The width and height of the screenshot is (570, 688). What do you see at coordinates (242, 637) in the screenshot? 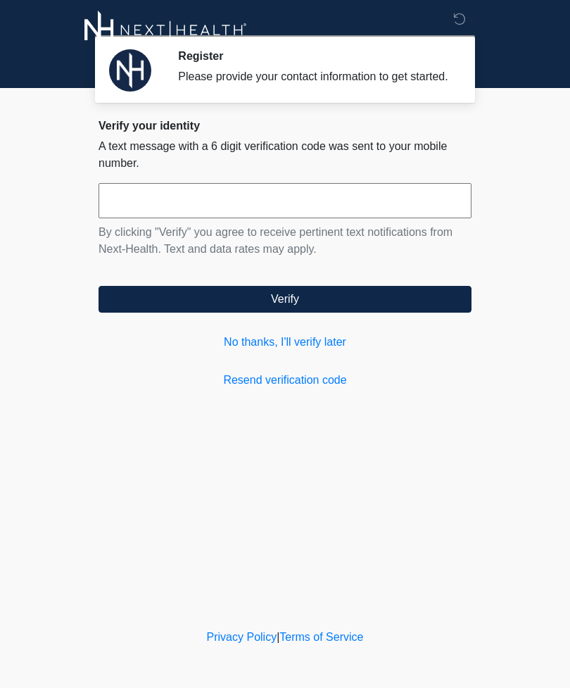
I see `a: Privacy Policy` at bounding box center [242, 637].